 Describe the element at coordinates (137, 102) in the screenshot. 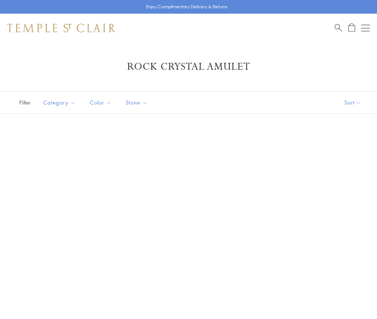

I see `span: Stone` at that location.